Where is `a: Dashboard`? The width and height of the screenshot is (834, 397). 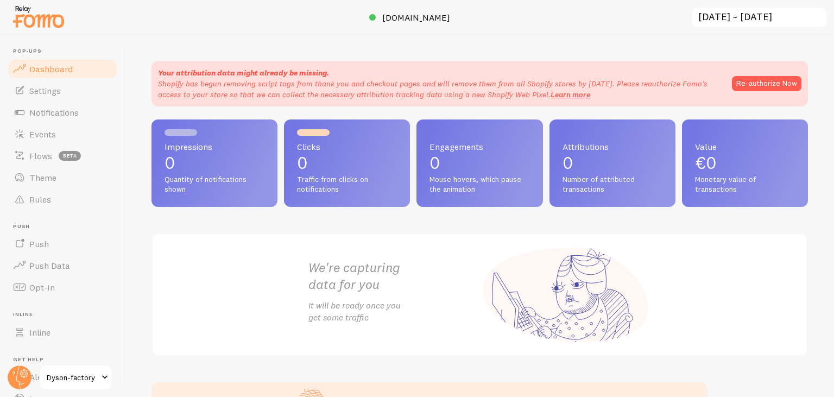
a: Dashboard is located at coordinates (62, 69).